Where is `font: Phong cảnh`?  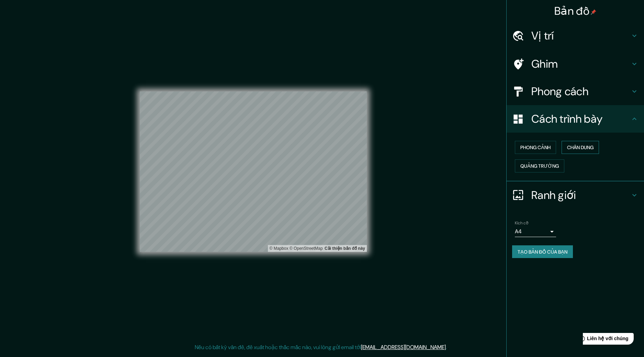 font: Phong cảnh is located at coordinates (535, 147).